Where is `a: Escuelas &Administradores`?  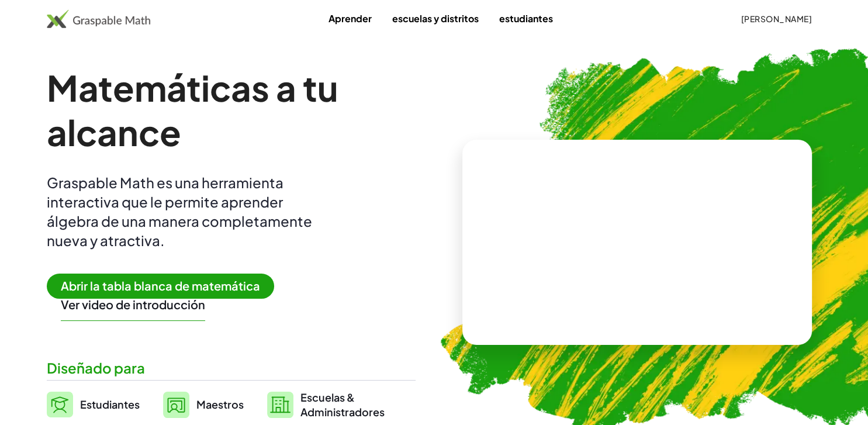
a: Escuelas &Administradores is located at coordinates (325, 405).